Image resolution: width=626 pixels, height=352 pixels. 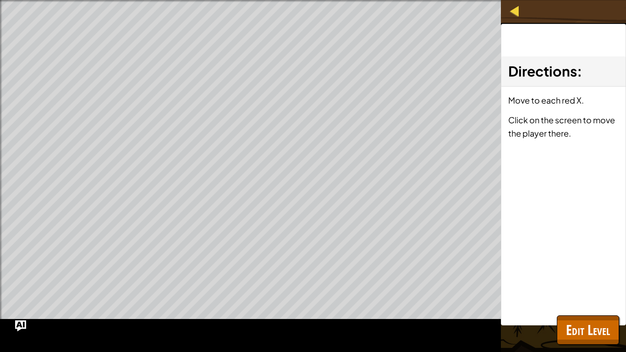 I want to click on span: Edit Level, so click(x=588, y=329).